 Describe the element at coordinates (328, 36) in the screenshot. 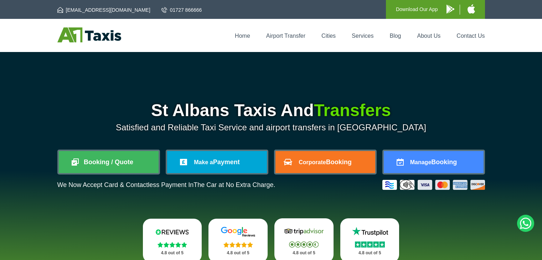

I see `a: Cities` at that location.